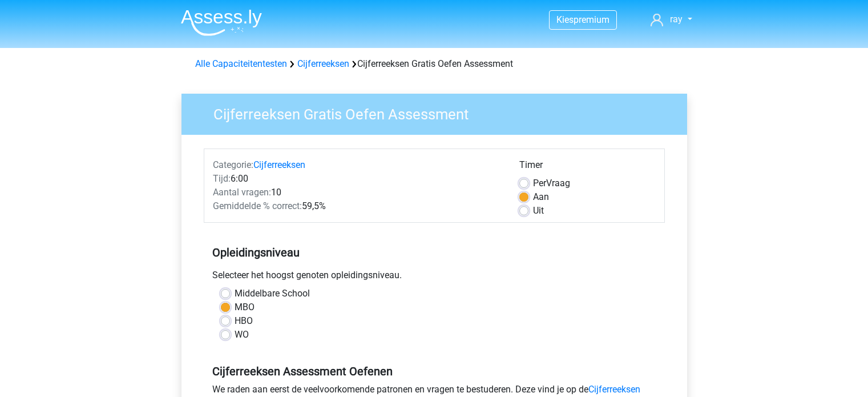 The height and width of the screenshot is (397, 868). Describe the element at coordinates (671, 20) in the screenshot. I see `a: ray` at that location.